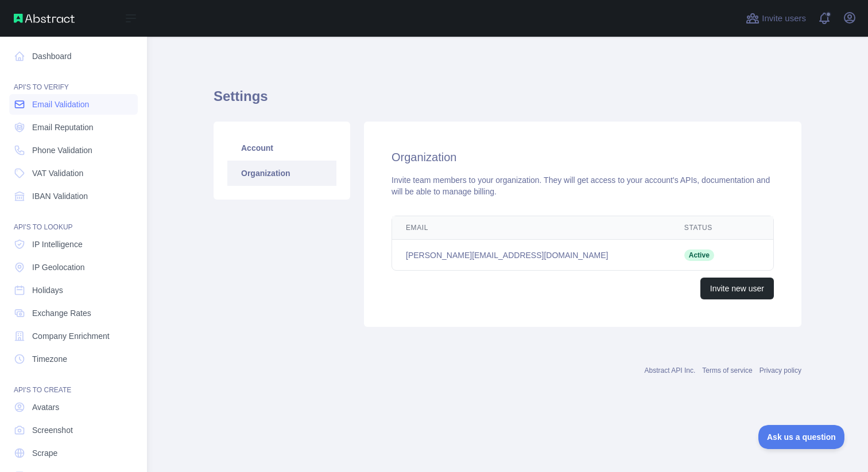 This screenshot has height=472, width=868. What do you see at coordinates (74, 150) in the screenshot?
I see `a: Phone Validation` at bounding box center [74, 150].